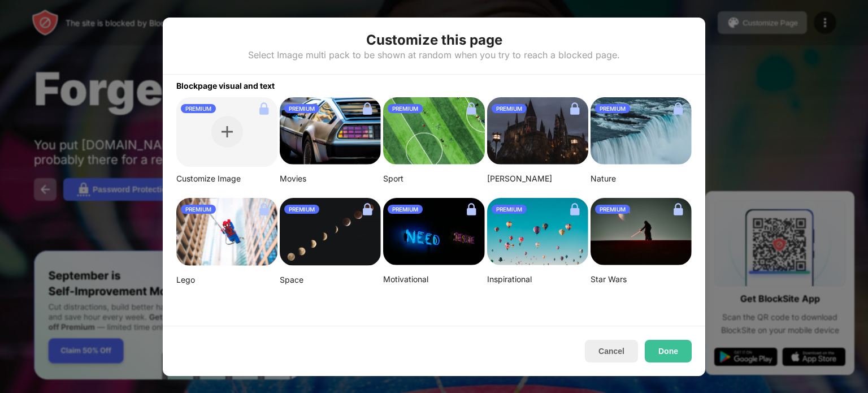 The width and height of the screenshot is (868, 393). I want to click on div: Movies, so click(330, 179).